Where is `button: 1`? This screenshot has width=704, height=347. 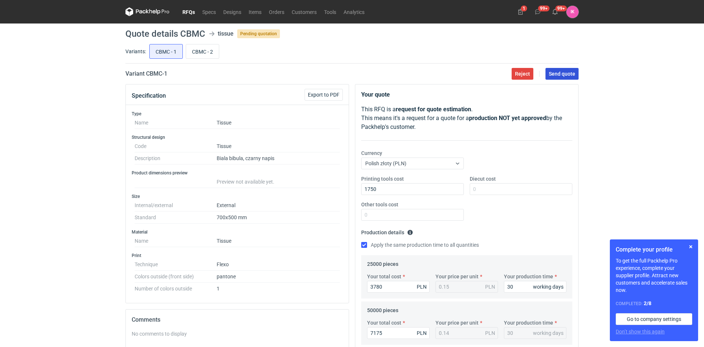
button: 1 is located at coordinates (520, 12).